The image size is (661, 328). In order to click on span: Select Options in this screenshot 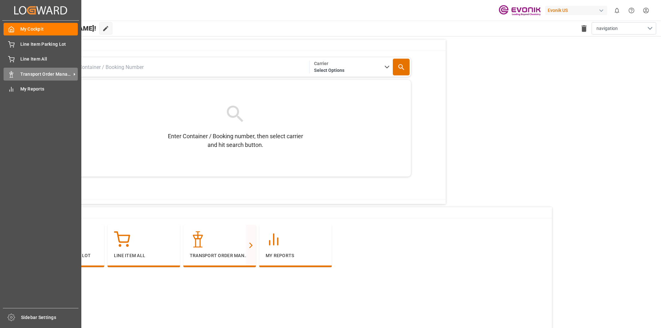, I will do `click(348, 70)`.